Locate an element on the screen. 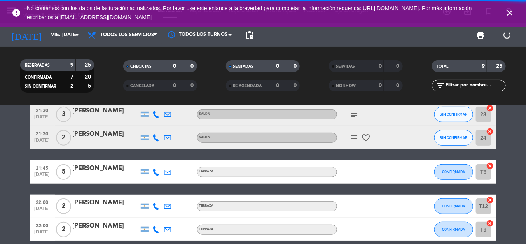  span: SENTADAS is located at coordinates (243, 67).